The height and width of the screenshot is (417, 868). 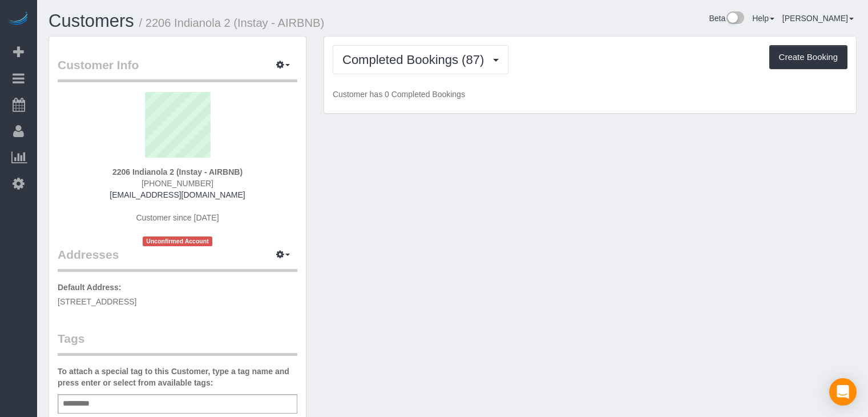 I want to click on span: Completed Bookings (87), so click(x=416, y=59).